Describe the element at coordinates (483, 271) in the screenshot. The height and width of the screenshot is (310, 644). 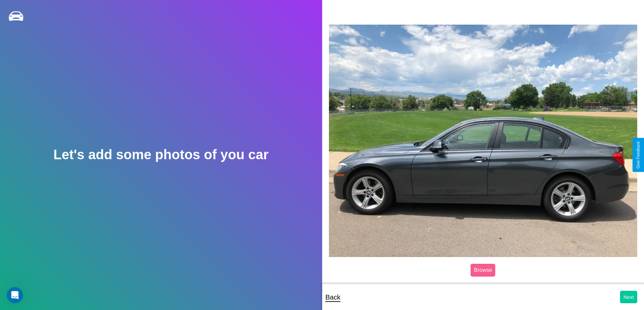
I see `label: Browse` at that location.